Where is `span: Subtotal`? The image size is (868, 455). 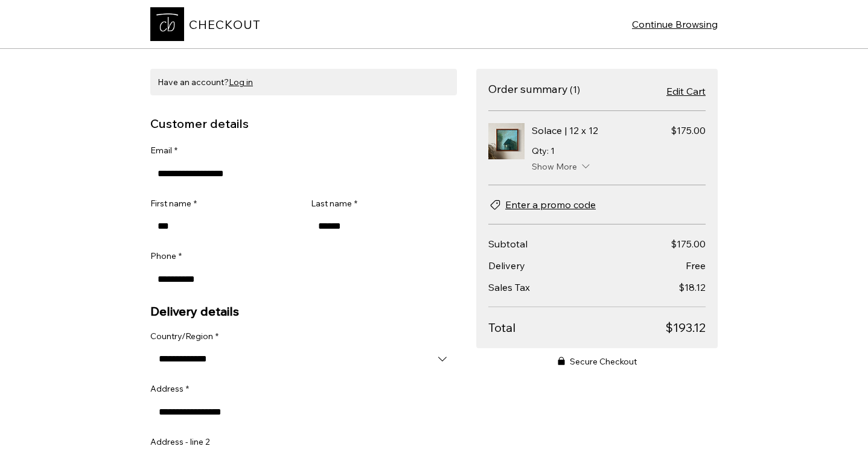
span: Subtotal is located at coordinates (508, 243).